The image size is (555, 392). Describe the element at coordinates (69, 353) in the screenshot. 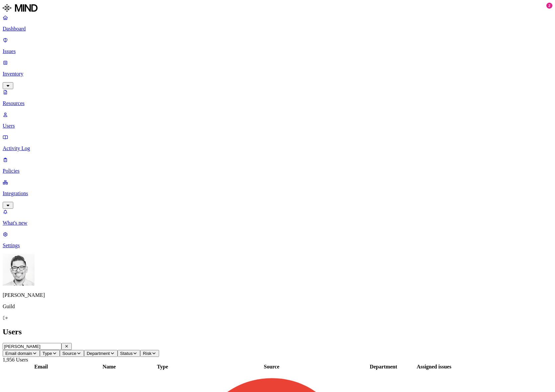

I see `span: Source` at that location.